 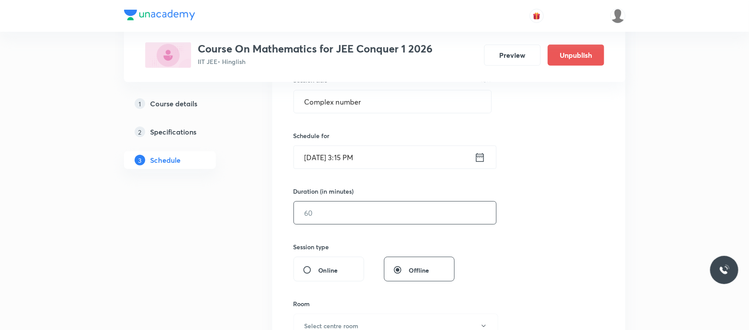 I want to click on span: Offline, so click(x=419, y=270).